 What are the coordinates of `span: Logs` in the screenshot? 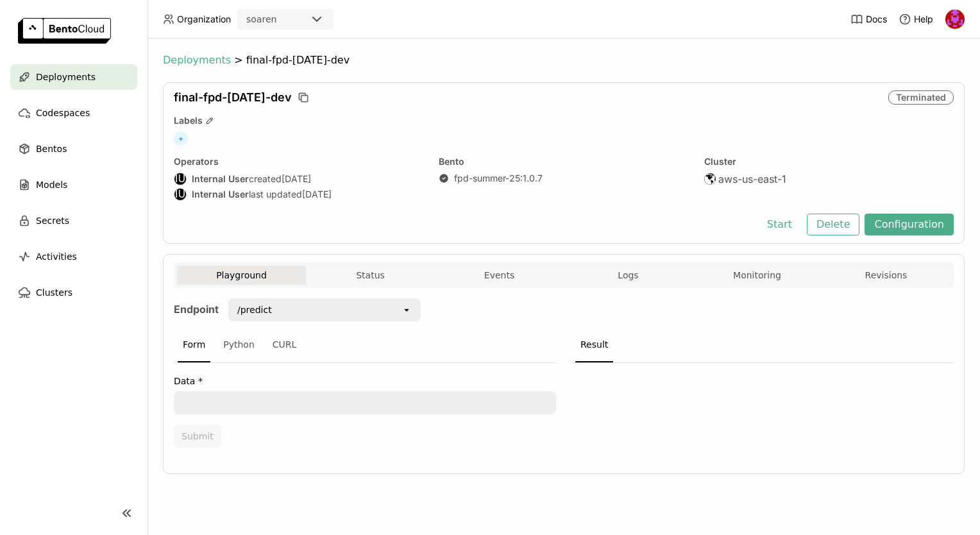 It's located at (628, 275).